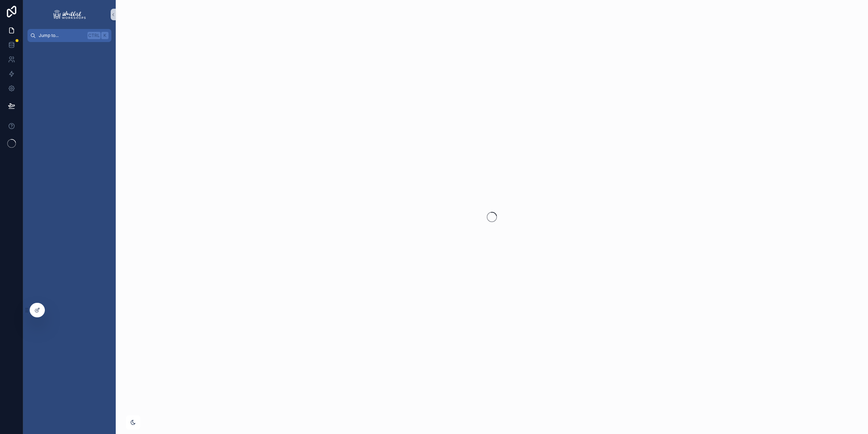 This screenshot has height=434, width=868. What do you see at coordinates (69, 15) in the screenshot?
I see `img: App logo` at bounding box center [69, 15].